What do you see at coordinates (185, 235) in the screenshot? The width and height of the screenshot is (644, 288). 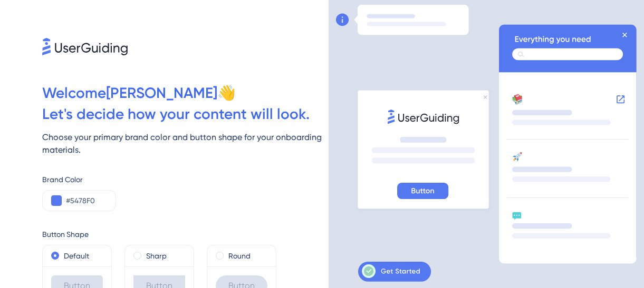 I see `div: Button Shape` at bounding box center [185, 235].